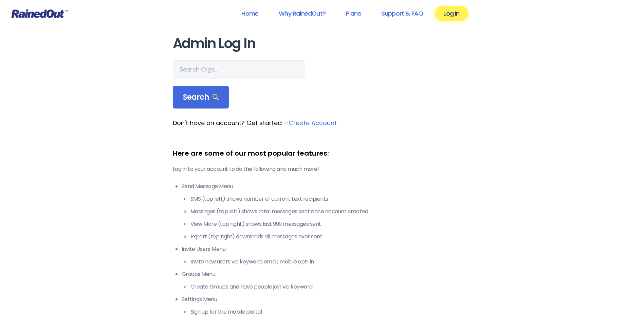  I want to click on a: Home, so click(249, 14).